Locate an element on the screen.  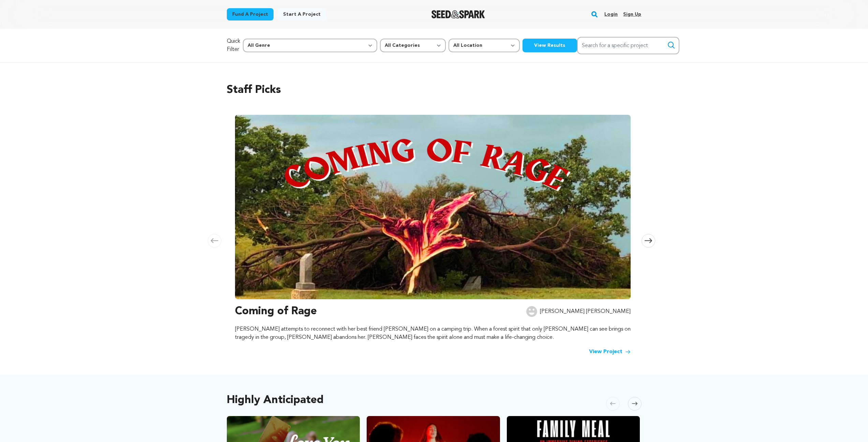
button: View Results is located at coordinates (550, 46).